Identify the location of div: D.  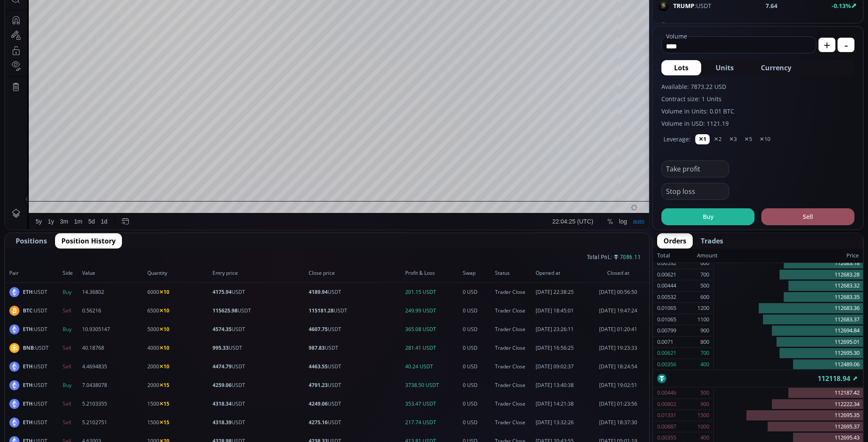
(74, 8).